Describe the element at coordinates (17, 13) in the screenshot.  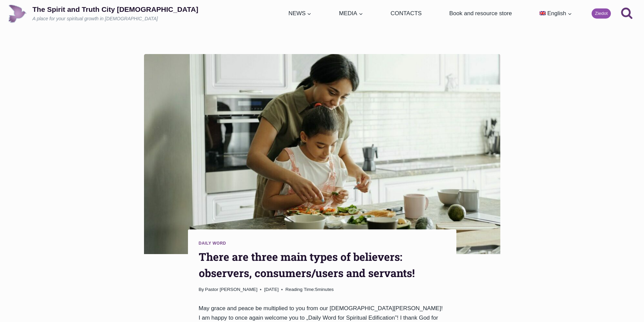
I see `img: Draudze Gars un Patiesība` at that location.